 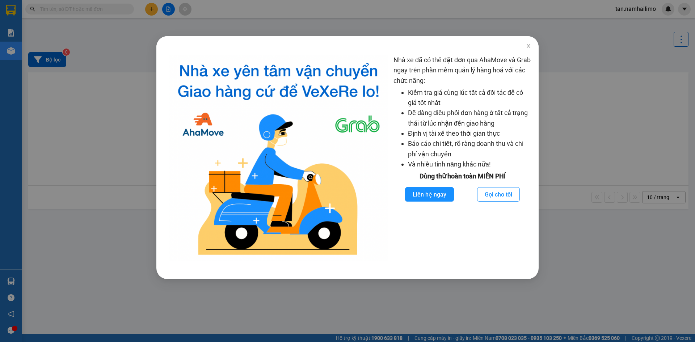 What do you see at coordinates (470, 149) in the screenshot?
I see `li: Báo cáo chi tiết, rõ ràng doanh thu và chi phí vận chuyển` at bounding box center [470, 149].